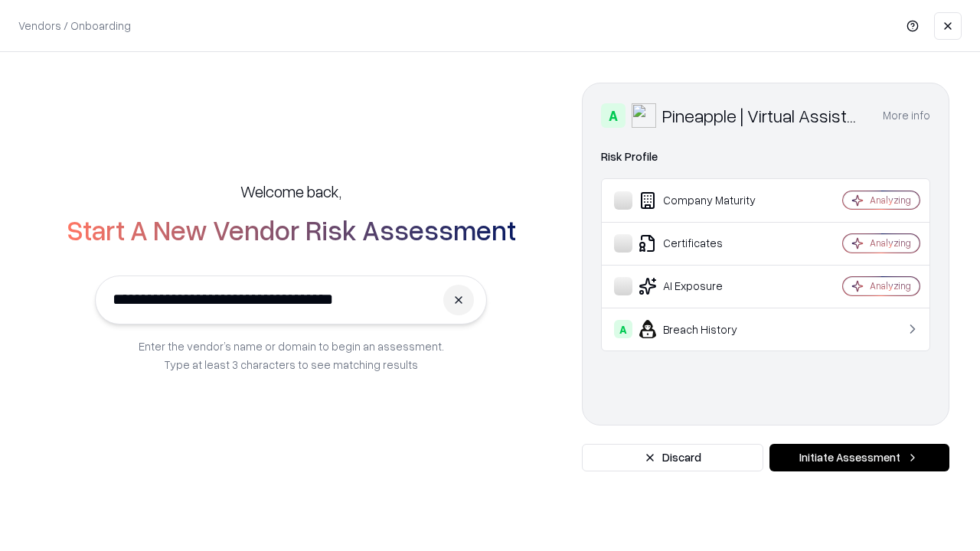 The height and width of the screenshot is (551, 980). What do you see at coordinates (907, 116) in the screenshot?
I see `button: More info` at bounding box center [907, 116].